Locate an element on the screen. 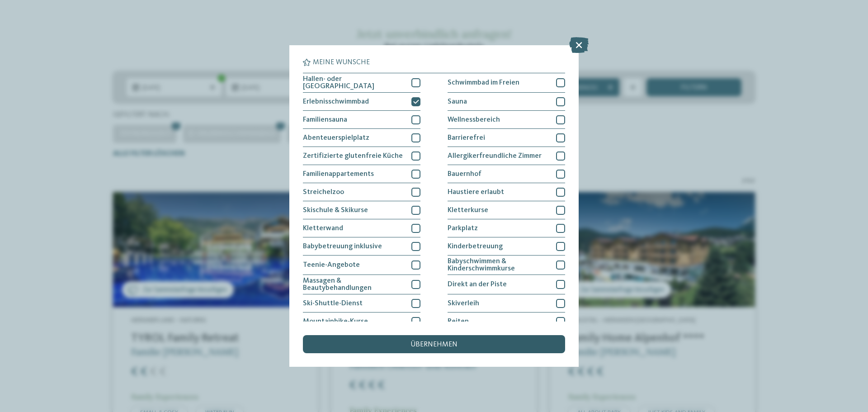  span: Parkplatz is located at coordinates (463, 228).